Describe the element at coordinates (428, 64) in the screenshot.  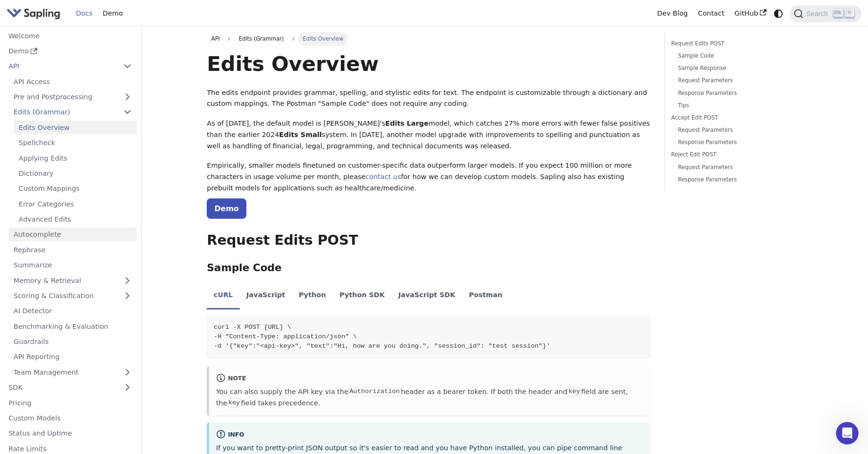
I see `h1: Edits Overview` at that location.